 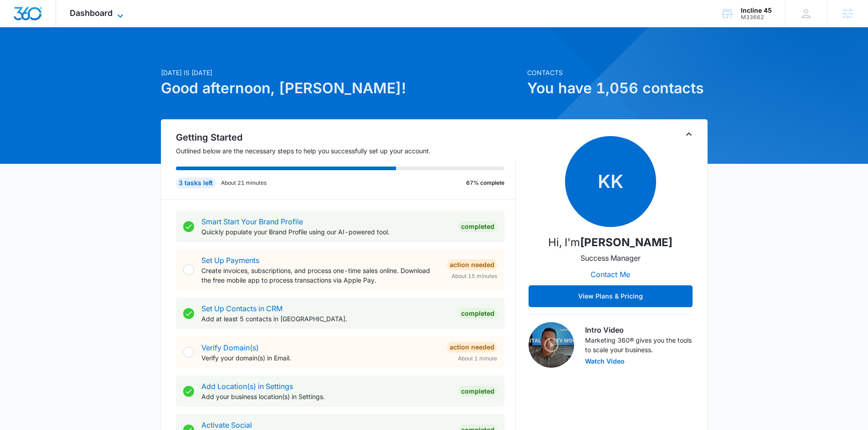 What do you see at coordinates (230, 260) in the screenshot?
I see `a: Set Up Payments` at bounding box center [230, 260].